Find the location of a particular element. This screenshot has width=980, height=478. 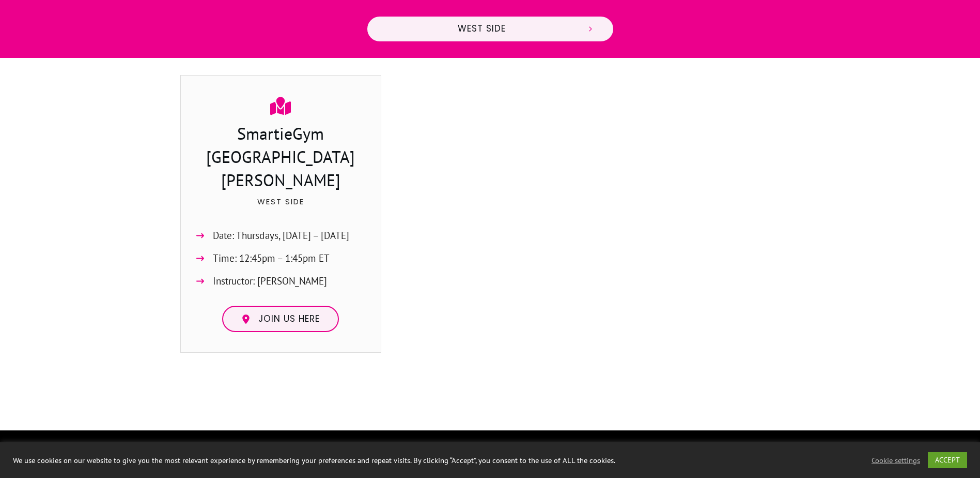

span: West Side is located at coordinates (482, 29).